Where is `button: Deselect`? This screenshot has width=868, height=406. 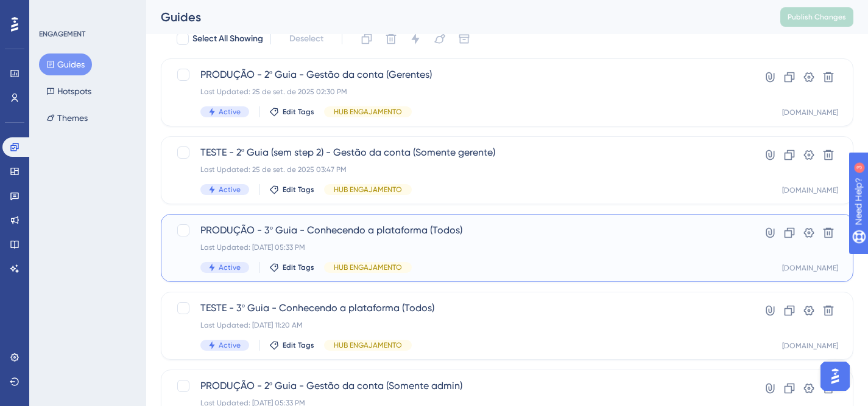 button: Deselect is located at coordinates (306, 39).